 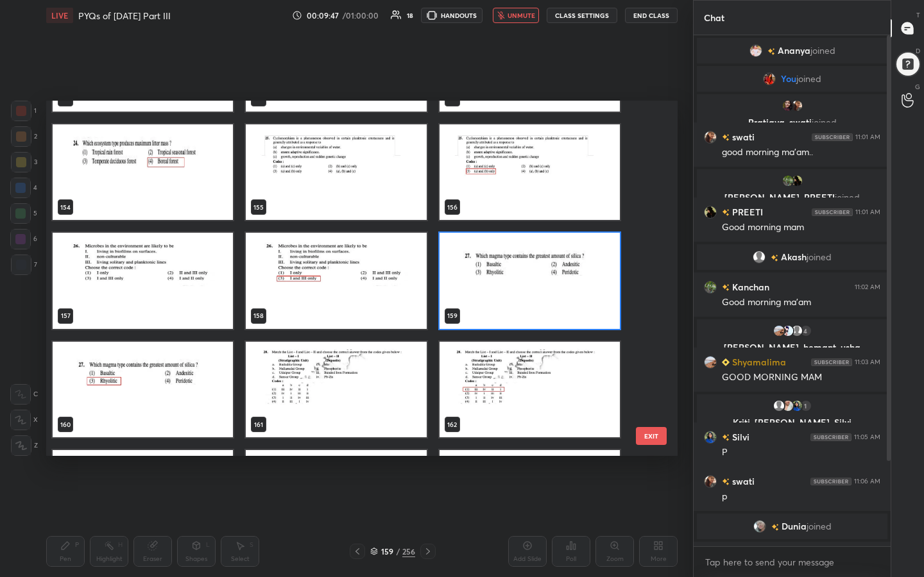 What do you see at coordinates (917, 51) in the screenshot?
I see `p: D` at bounding box center [917, 51].